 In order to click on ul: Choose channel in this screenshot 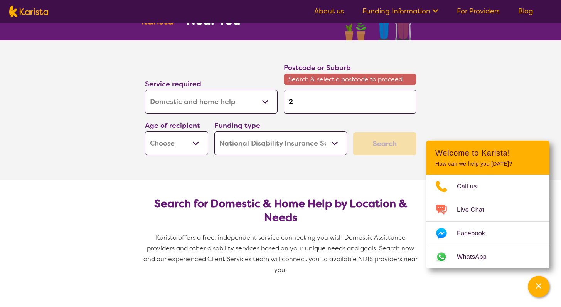, I will do `click(488, 222)`.